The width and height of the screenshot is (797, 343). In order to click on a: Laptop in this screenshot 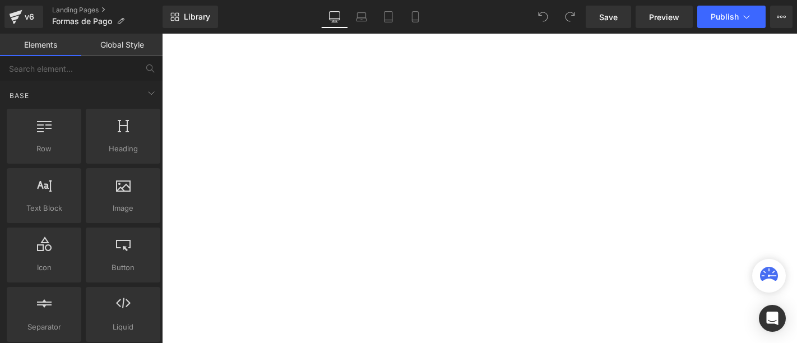, I will do `click(362, 17)`.